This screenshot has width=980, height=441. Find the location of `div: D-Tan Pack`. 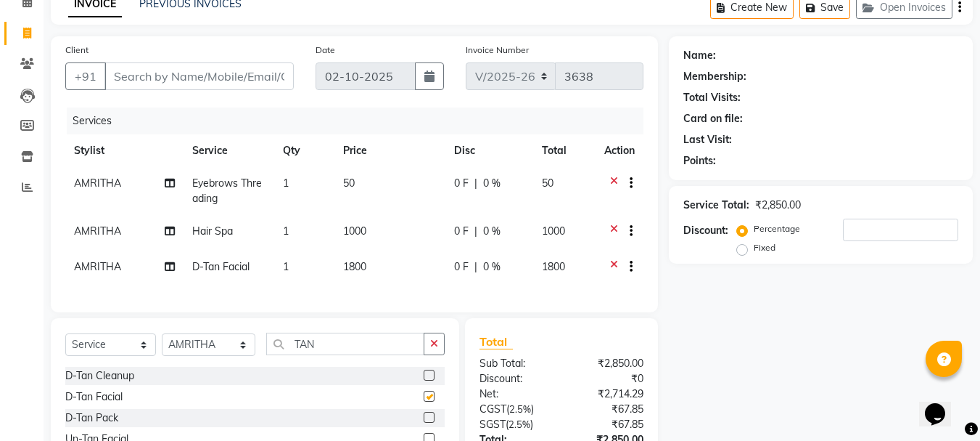

div: D-Tan Pack is located at coordinates (91, 417).